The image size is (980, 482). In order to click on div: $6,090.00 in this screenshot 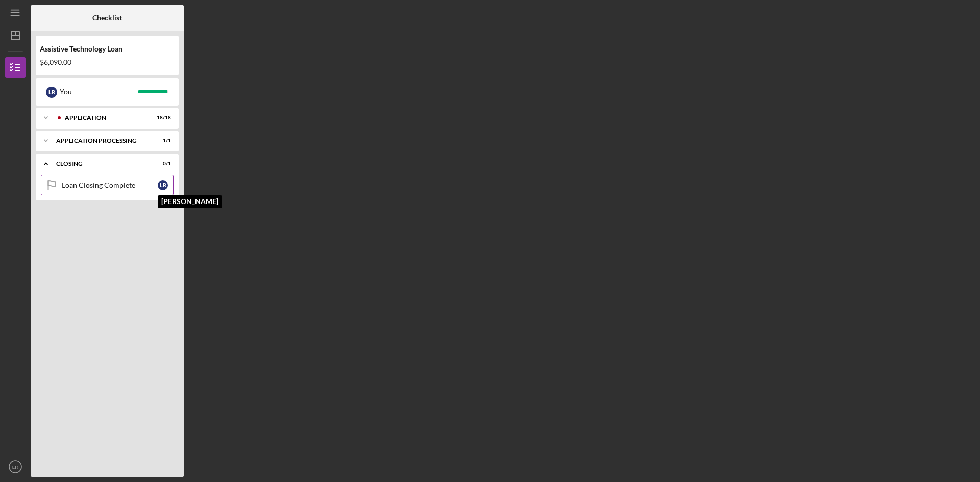, I will do `click(107, 62)`.